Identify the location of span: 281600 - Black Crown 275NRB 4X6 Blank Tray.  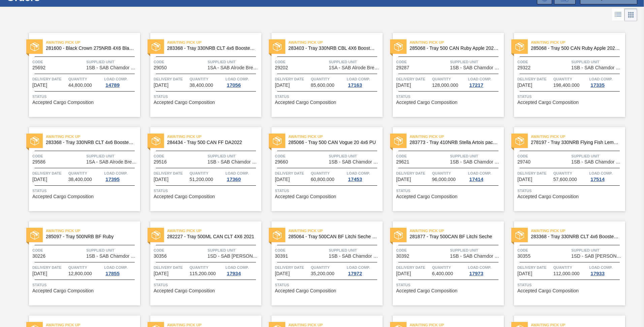
(90, 48).